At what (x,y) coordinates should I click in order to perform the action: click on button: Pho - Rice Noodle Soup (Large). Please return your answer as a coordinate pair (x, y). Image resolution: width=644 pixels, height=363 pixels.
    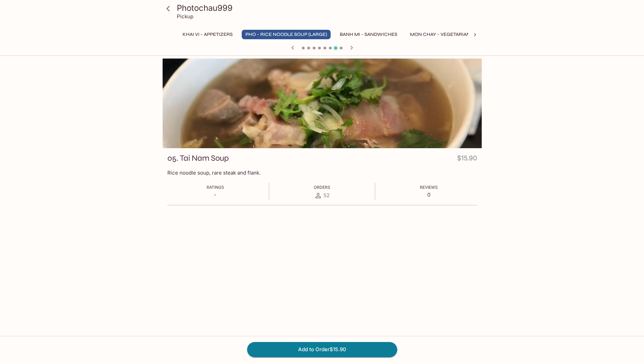
    Looking at the image, I should click on (286, 34).